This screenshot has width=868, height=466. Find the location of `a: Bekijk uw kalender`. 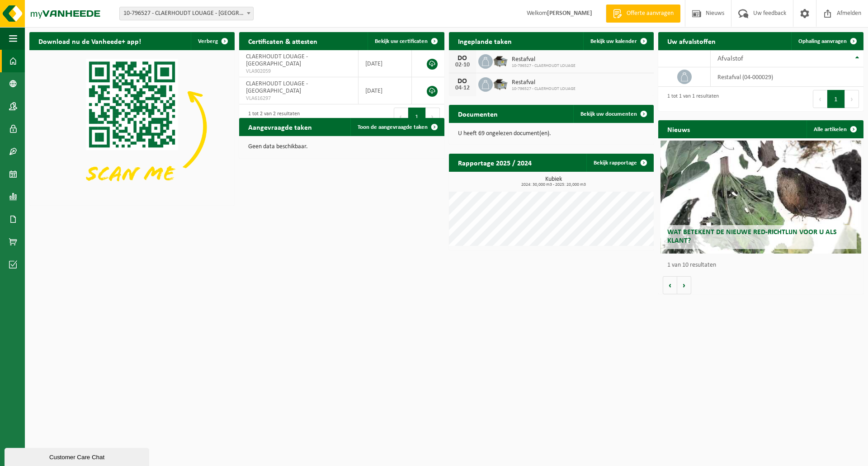

a: Bekijk uw kalender is located at coordinates (618, 41).